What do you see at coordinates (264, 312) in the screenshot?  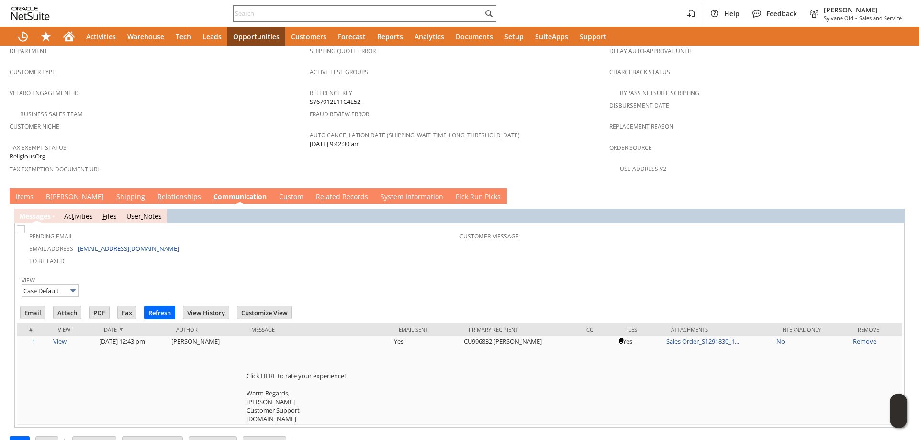 I see `input: Customize View` at bounding box center [264, 312].